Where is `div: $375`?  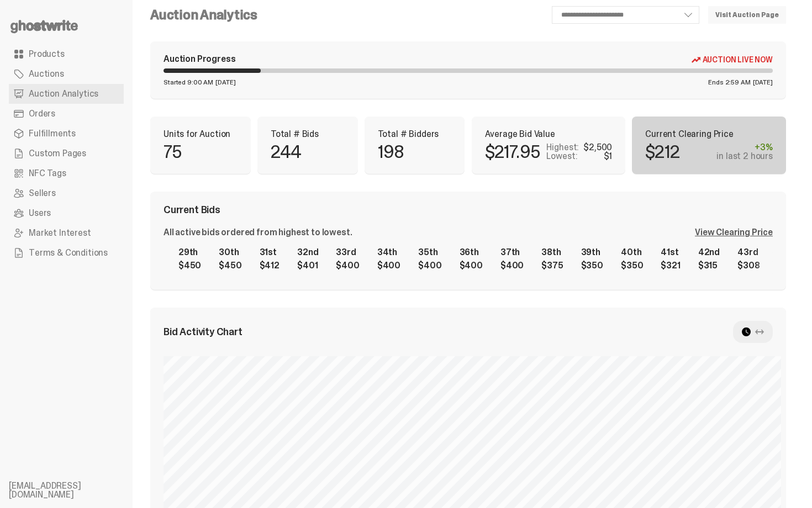
div: $375 is located at coordinates (552, 265).